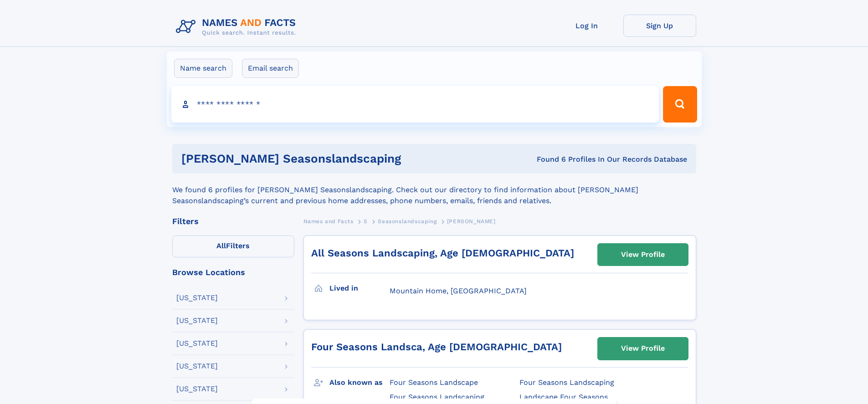 This screenshot has width=868, height=404. What do you see at coordinates (233, 247) in the screenshot?
I see `label: Filters` at bounding box center [233, 247].